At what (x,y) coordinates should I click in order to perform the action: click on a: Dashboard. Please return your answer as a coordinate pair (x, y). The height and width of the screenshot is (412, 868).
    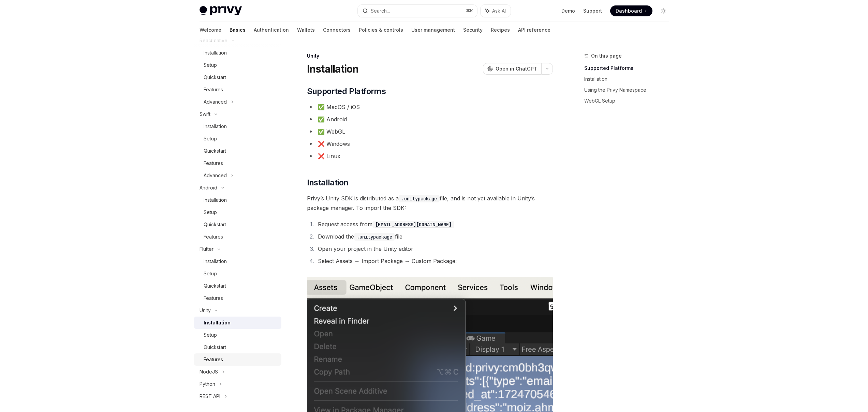
    Looking at the image, I should click on (631, 11).